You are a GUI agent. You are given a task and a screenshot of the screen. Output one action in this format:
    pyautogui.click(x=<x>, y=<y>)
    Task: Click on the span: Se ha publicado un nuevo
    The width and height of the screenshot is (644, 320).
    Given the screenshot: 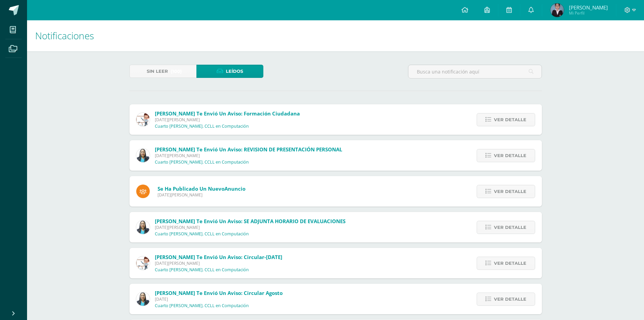 What is the action you would take?
    pyautogui.click(x=201, y=189)
    